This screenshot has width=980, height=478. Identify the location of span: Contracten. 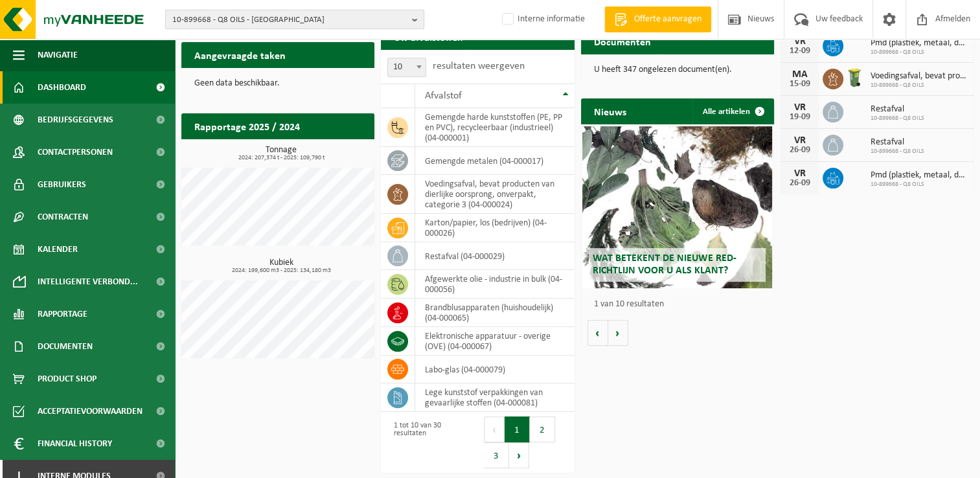
(63, 217).